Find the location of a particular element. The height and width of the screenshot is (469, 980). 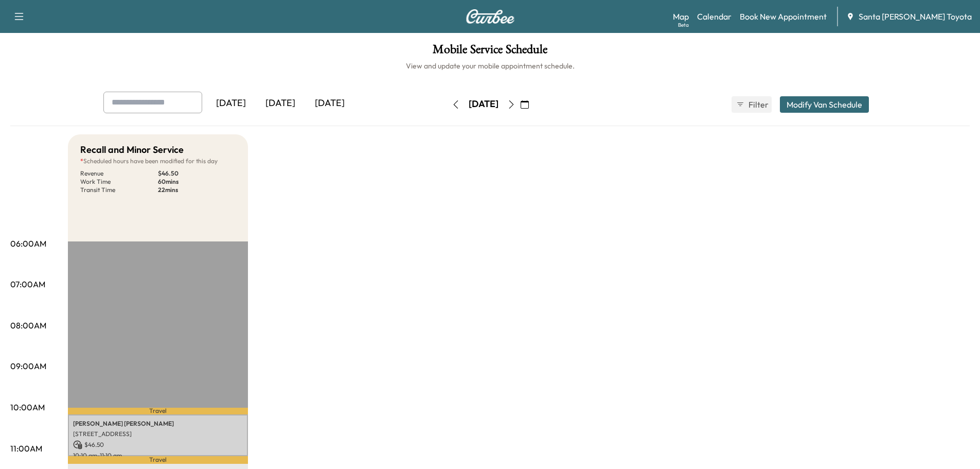

a: Calendar is located at coordinates (714, 16).